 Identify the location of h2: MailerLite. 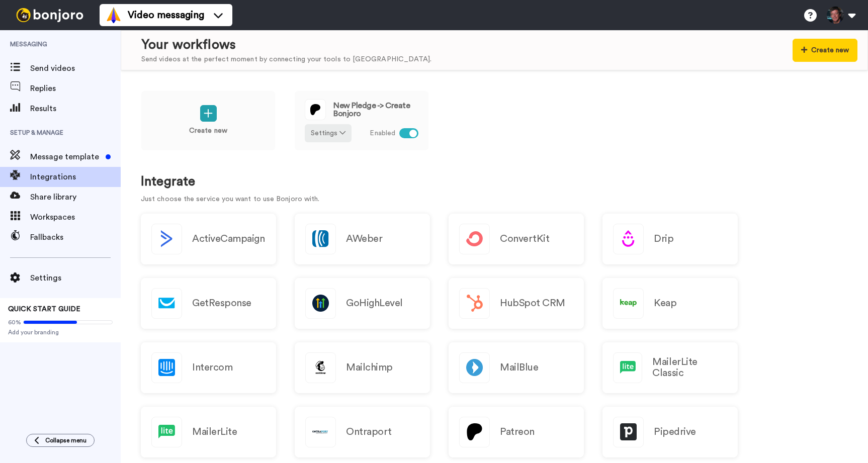
(214, 432).